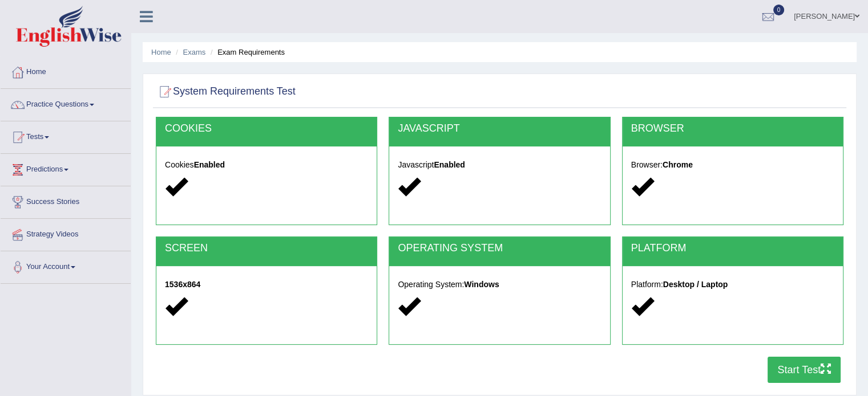  I want to click on h5: Browser:, so click(733, 165).